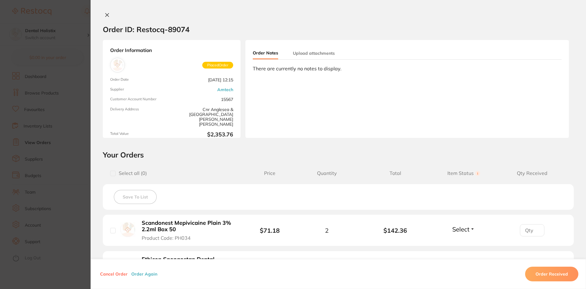 The width and height of the screenshot is (586, 289). Describe the element at coordinates (461, 229) in the screenshot. I see `span: Select` at that location.